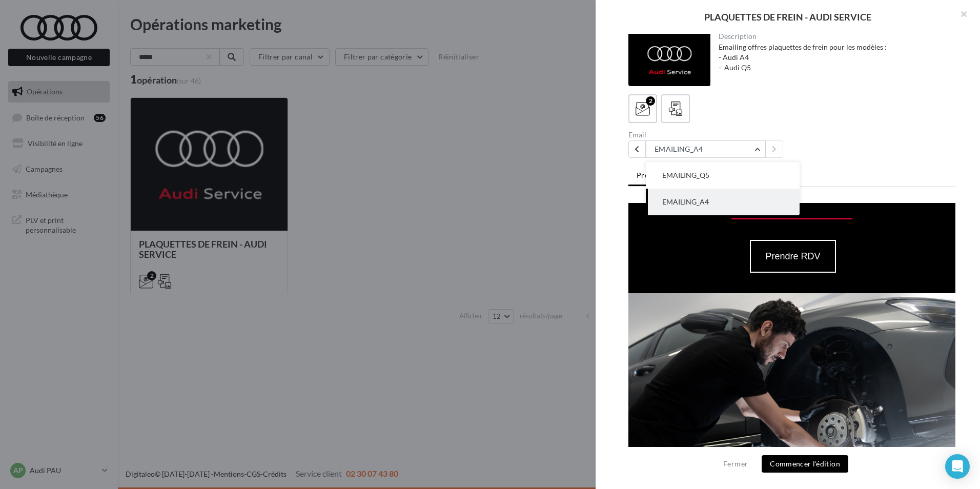 Image resolution: width=980 pixels, height=489 pixels. I want to click on button: Fermer, so click(735, 464).